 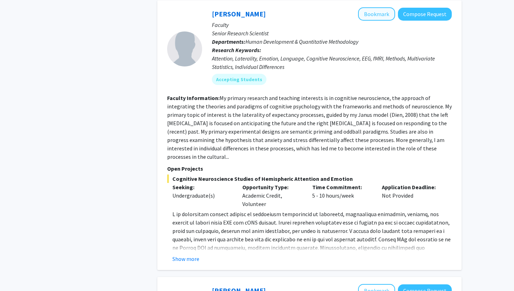 What do you see at coordinates (309, 127) in the screenshot?
I see `fg-read-more: My primary research and teaching interests is in cognitive neuroscience, the approach of integrat...` at bounding box center [309, 127].